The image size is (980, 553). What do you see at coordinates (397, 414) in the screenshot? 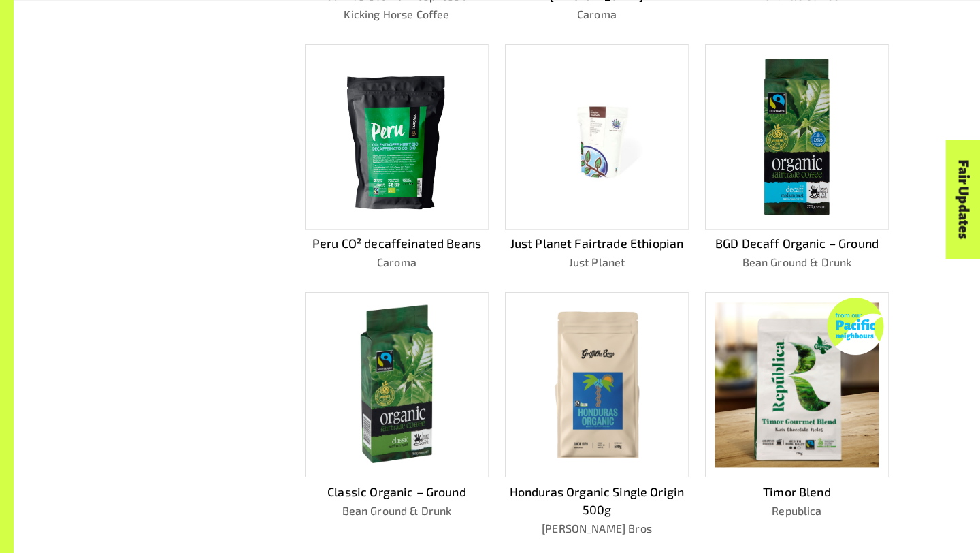
I see `a: Classic Organic – GroundBean Ground & Drunk` at bounding box center [397, 414].